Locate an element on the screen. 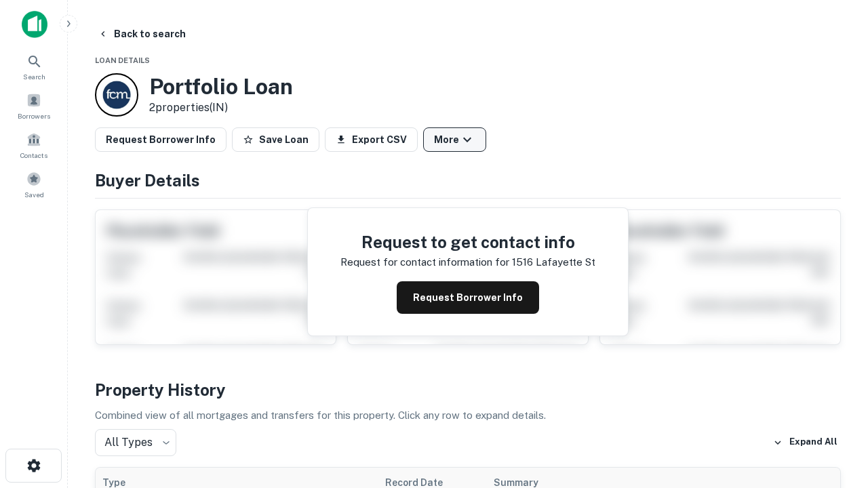  div: Search is located at coordinates (34, 66).